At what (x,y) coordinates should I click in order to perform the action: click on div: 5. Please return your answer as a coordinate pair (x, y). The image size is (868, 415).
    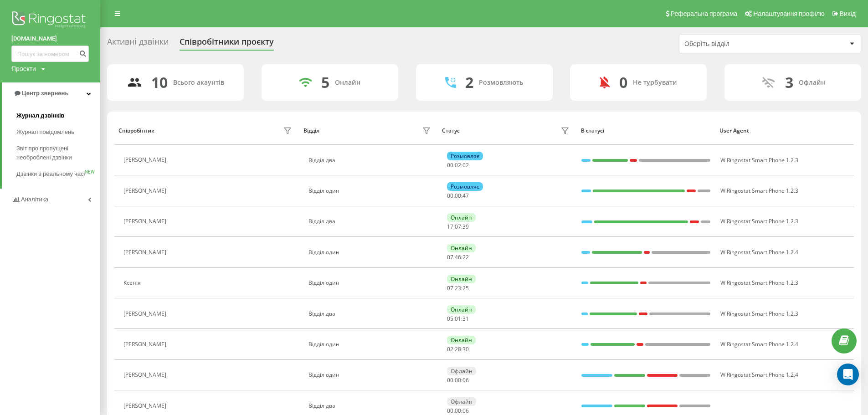
    Looking at the image, I should click on (325, 82).